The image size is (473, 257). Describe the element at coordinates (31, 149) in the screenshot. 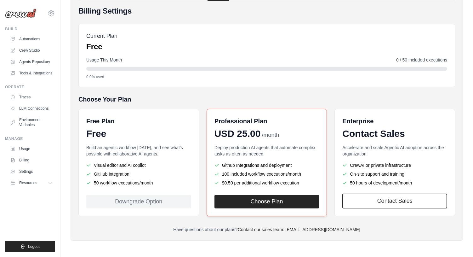

I see `a: Usage` at that location.